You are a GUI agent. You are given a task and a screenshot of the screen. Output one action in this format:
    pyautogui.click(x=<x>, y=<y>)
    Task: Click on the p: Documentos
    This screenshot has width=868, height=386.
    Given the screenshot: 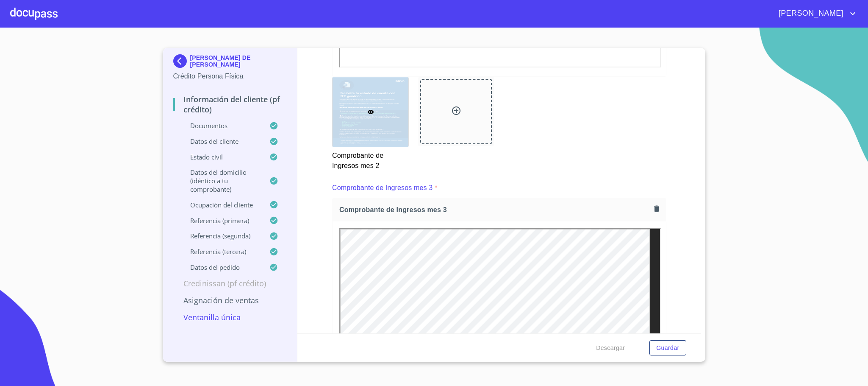 What is the action you would take?
    pyautogui.click(x=222, y=126)
    